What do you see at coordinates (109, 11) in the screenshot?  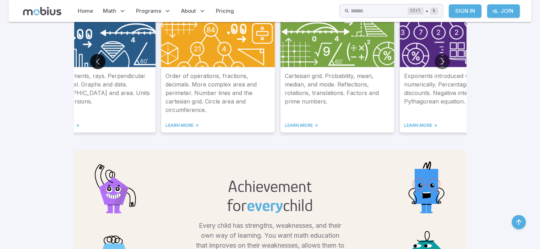 I see `span: Math` at bounding box center [109, 11].